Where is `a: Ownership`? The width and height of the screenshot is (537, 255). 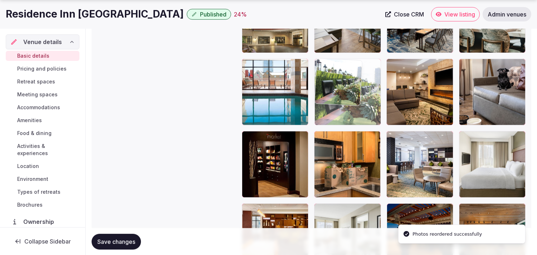 a: Ownership is located at coordinates (43, 221).